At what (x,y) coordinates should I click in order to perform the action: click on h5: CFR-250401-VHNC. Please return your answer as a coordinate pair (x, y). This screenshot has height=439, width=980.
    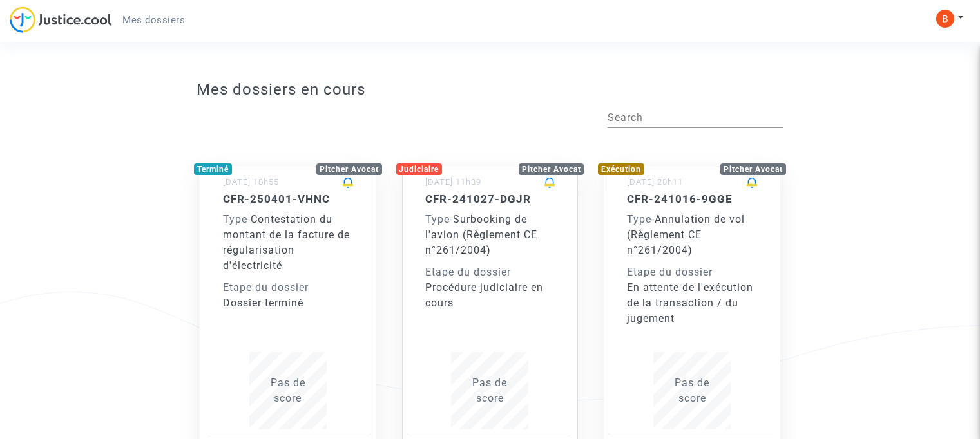
    Looking at the image, I should click on (288, 199).